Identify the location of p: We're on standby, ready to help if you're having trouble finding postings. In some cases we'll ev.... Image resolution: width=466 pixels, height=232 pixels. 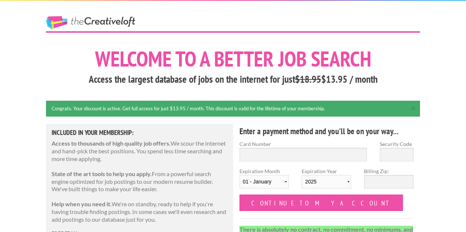
(140, 212).